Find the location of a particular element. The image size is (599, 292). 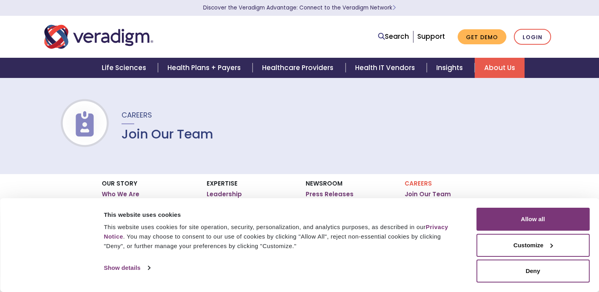

a: Veradigm logo is located at coordinates (99, 37).